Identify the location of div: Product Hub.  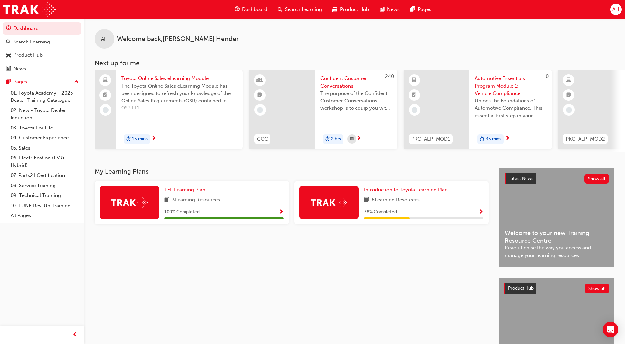
(28, 55).